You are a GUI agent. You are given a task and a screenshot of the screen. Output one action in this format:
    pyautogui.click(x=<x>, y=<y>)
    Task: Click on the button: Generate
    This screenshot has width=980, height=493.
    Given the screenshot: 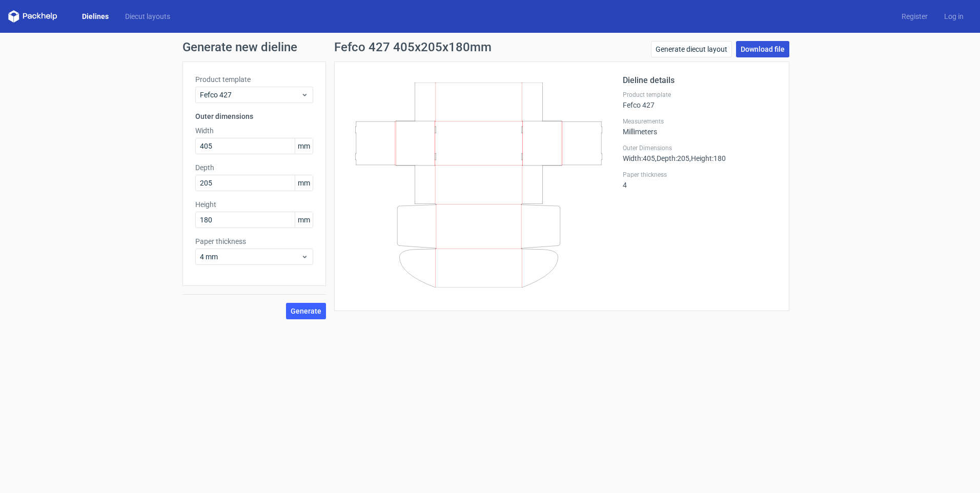 What is the action you would take?
    pyautogui.click(x=306, y=311)
    